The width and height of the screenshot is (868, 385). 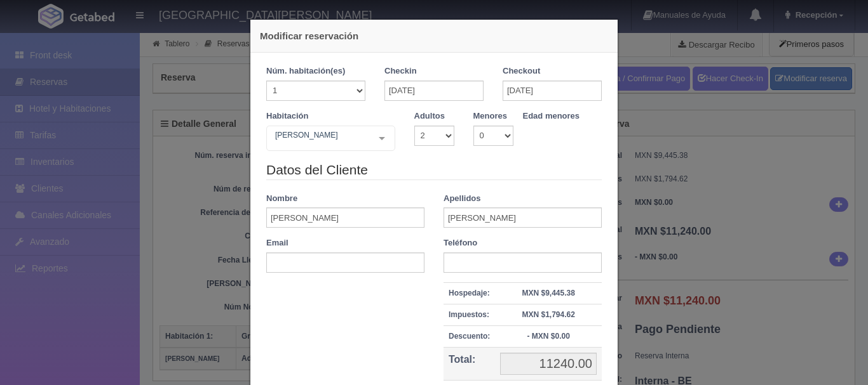 What do you see at coordinates (469, 337) in the screenshot?
I see `th: Descuento:` at bounding box center [469, 337].